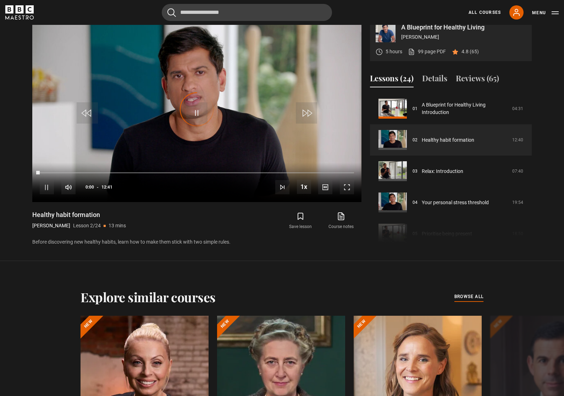  I want to click on a: Course notes, so click(341, 221).